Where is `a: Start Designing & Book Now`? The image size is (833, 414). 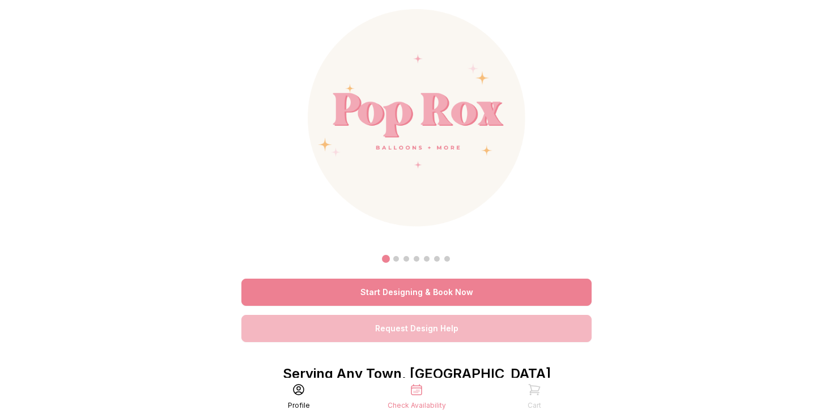
a: Start Designing & Book Now is located at coordinates (416, 292).